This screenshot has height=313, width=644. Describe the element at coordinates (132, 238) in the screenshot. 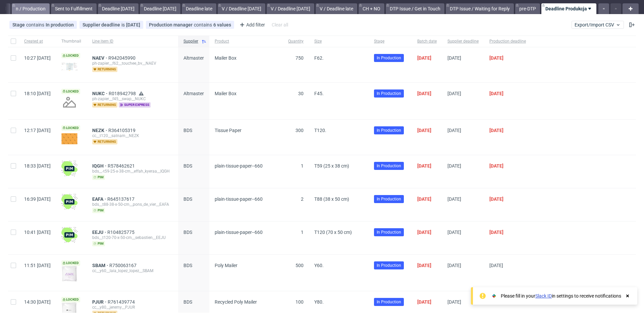

I see `div: bds__t120-70-x-50-cm__sebastien__EEJU` at that location.